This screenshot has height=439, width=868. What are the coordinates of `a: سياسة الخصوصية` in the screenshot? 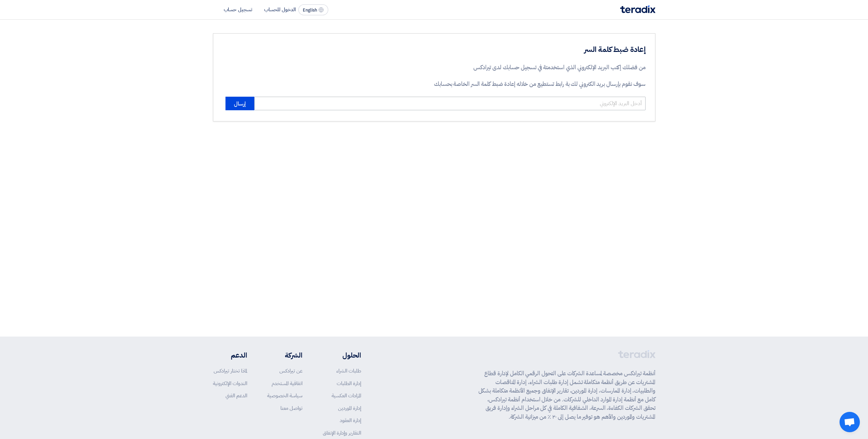 It's located at (285, 395).